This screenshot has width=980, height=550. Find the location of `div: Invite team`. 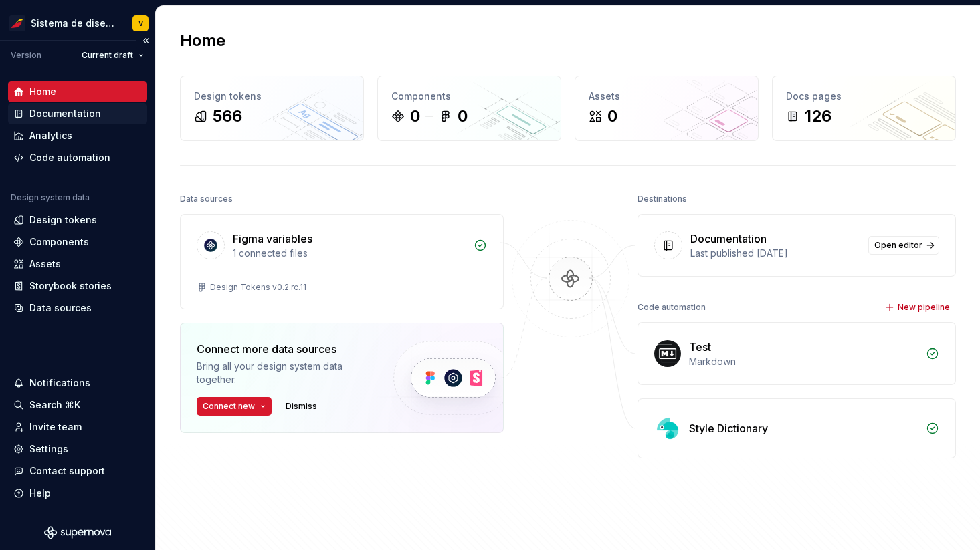

div: Invite team is located at coordinates (55, 427).